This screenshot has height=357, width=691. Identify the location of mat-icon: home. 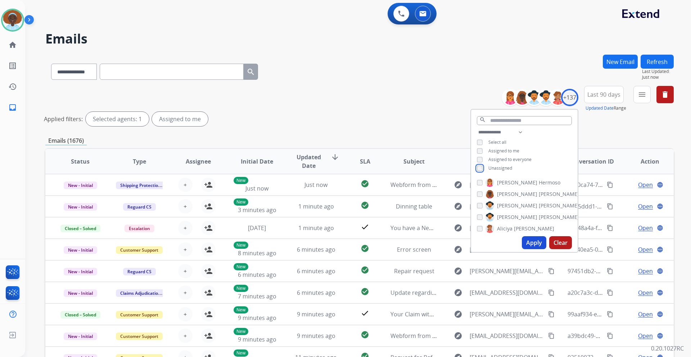
(13, 45).